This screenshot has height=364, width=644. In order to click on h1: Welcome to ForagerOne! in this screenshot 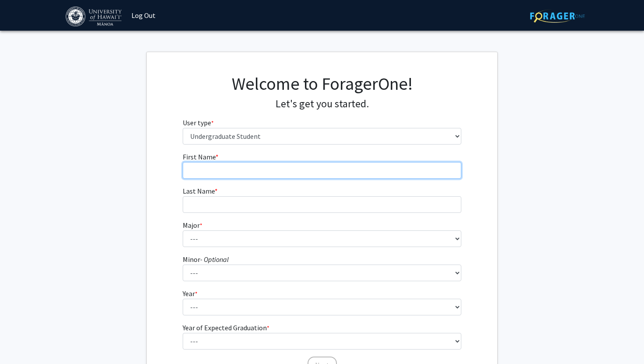, I will do `click(322, 84)`.